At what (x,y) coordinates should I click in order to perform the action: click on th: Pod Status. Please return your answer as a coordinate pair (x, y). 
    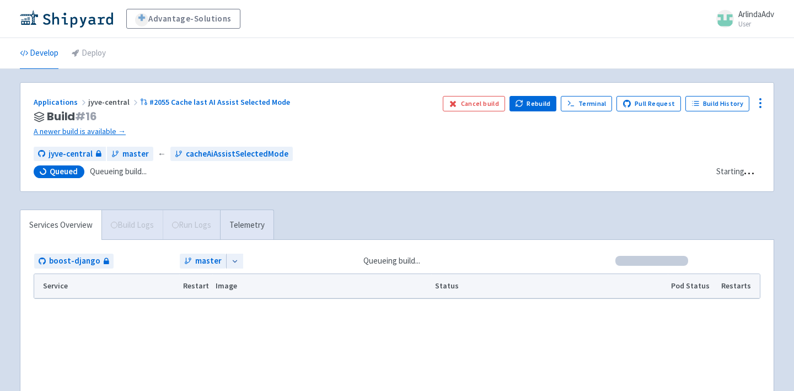
    Looking at the image, I should click on (693, 286).